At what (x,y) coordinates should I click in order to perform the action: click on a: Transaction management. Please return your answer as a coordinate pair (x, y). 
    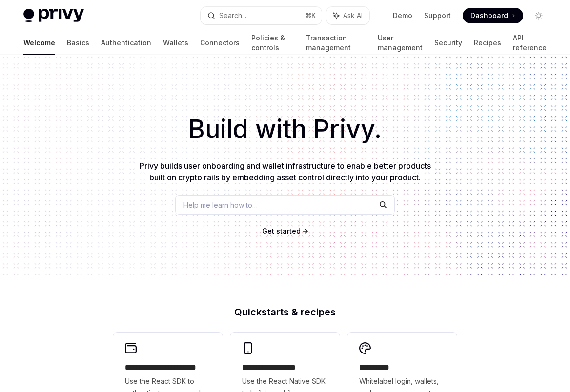
    Looking at the image, I should click on (336, 43).